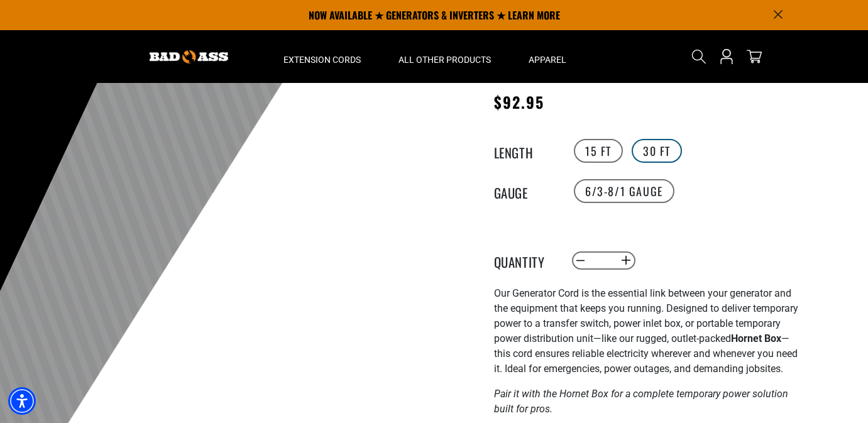 The width and height of the screenshot is (868, 423). Describe the element at coordinates (548, 57) in the screenshot. I see `summary: Apparel` at that location.